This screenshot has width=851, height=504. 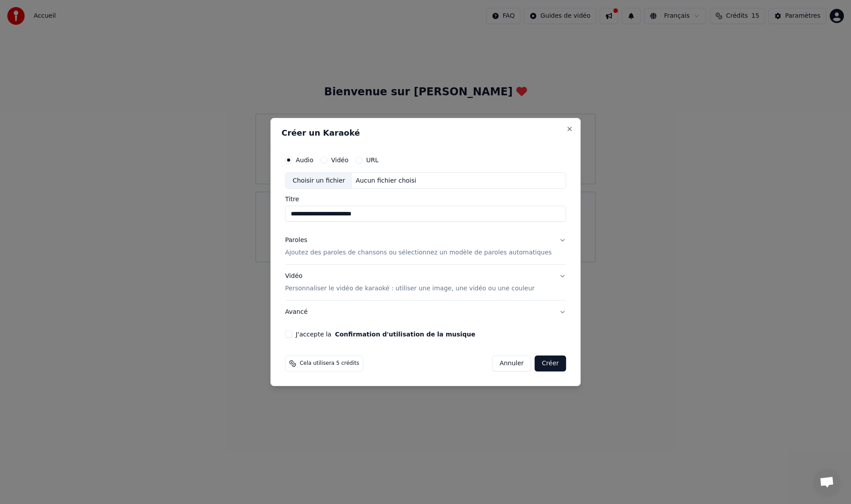 I want to click on button: VidéoPersonnaliser le vidéo de karaoké : utiliser une image, une vidéo ou une couleur, so click(x=425, y=283).